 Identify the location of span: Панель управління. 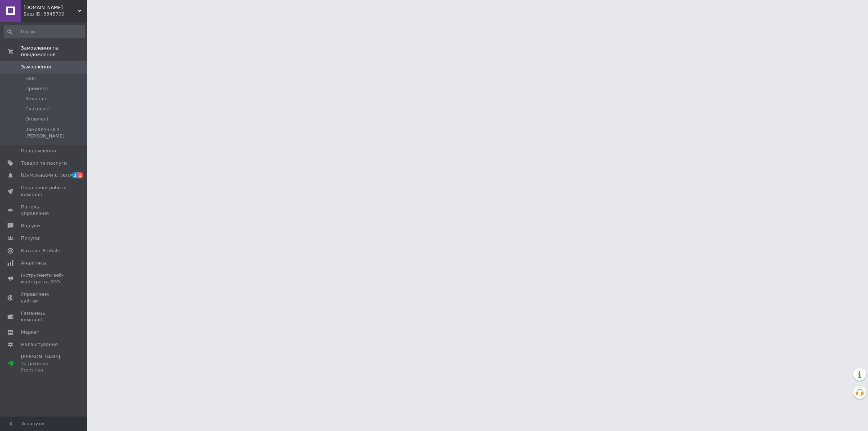
(44, 210).